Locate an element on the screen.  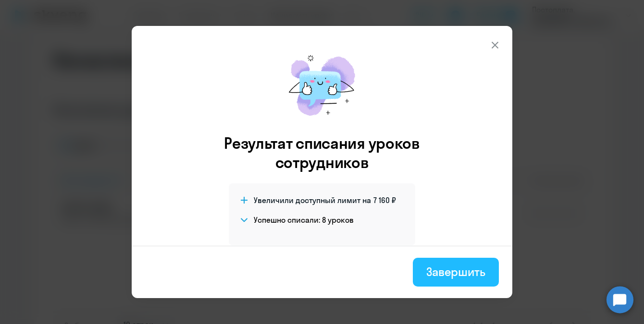
h4: Успешно списали: 8 уроков is located at coordinates (304, 220).